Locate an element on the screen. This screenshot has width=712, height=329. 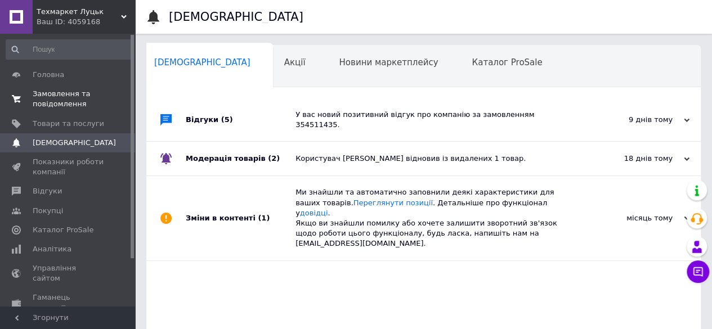
div: Ми знайшли та автоматично заповнили деякі характеристики для ваших товарів. . Детальніше про функ... is located at coordinates (436, 218).